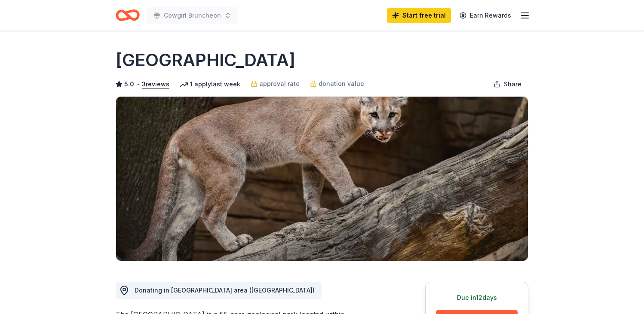 The height and width of the screenshot is (314, 644). What do you see at coordinates (210, 84) in the screenshot?
I see `div: 1 apply last week` at bounding box center [210, 84].